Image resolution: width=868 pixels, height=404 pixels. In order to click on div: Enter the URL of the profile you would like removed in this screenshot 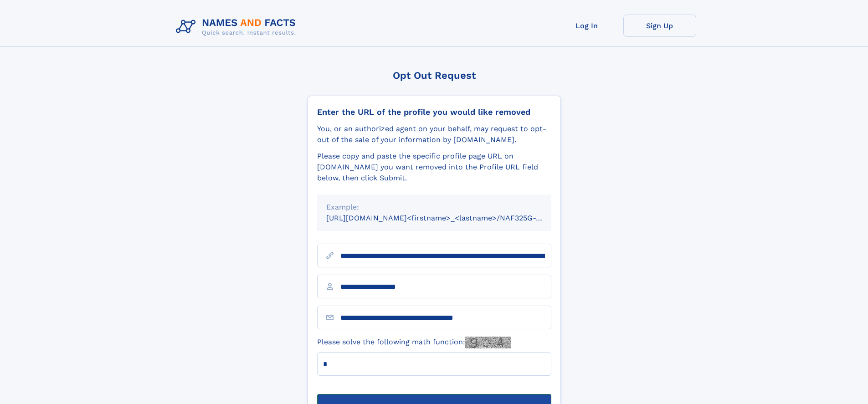, I will do `click(434, 112)`.